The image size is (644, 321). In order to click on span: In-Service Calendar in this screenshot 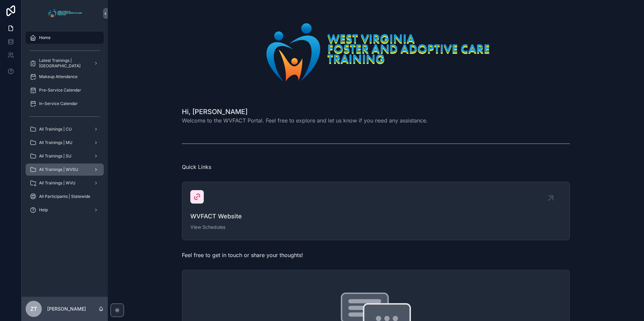, I will do `click(58, 104)`.